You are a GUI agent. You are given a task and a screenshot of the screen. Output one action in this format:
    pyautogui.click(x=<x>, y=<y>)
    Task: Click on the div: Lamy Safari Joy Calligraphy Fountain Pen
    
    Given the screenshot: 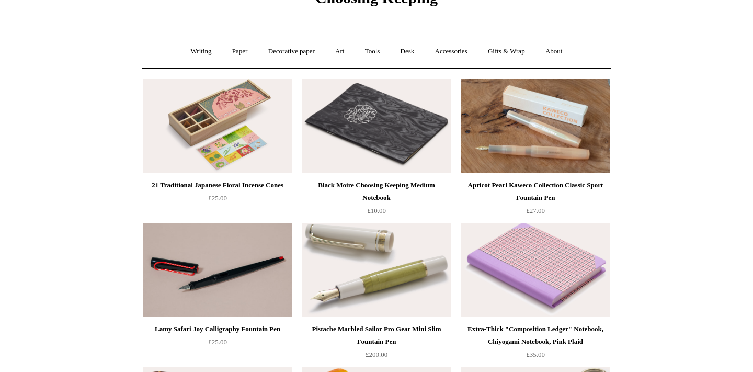 What is the action you would take?
    pyautogui.click(x=218, y=329)
    